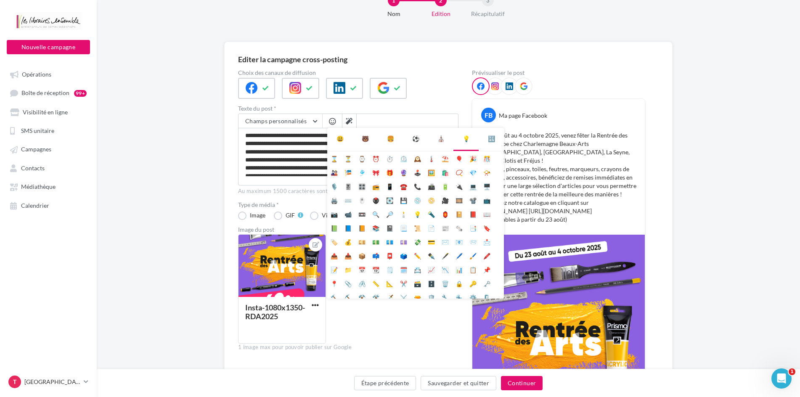  I want to click on span: Médiathèque, so click(38, 187).